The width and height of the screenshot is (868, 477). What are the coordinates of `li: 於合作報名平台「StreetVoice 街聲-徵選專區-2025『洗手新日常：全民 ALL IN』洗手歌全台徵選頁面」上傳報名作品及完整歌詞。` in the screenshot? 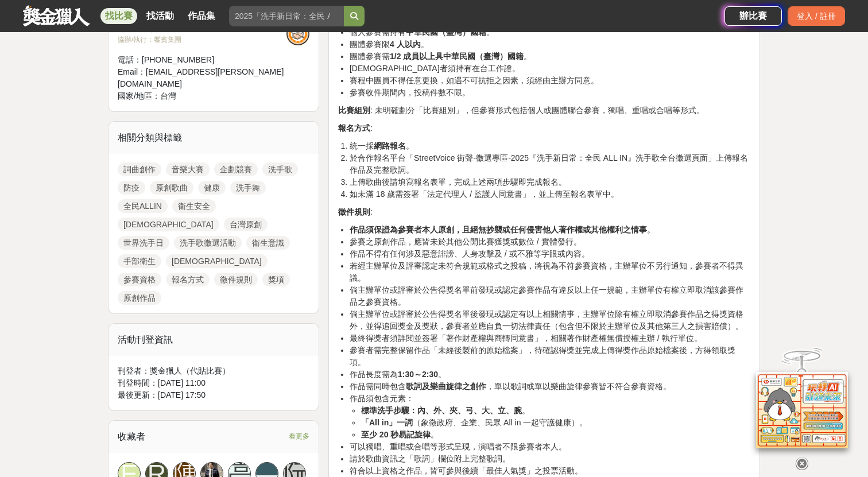 It's located at (550, 164).